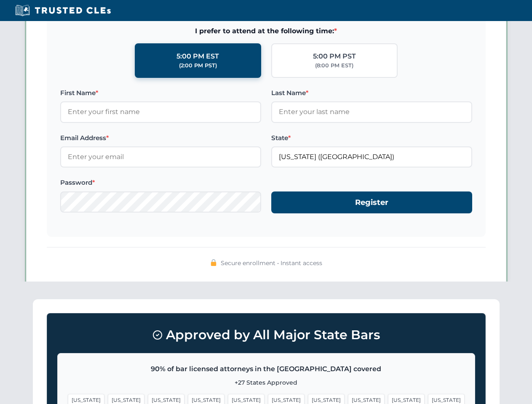  What do you see at coordinates (161, 93) in the screenshot?
I see `label: First Name` at bounding box center [161, 93].